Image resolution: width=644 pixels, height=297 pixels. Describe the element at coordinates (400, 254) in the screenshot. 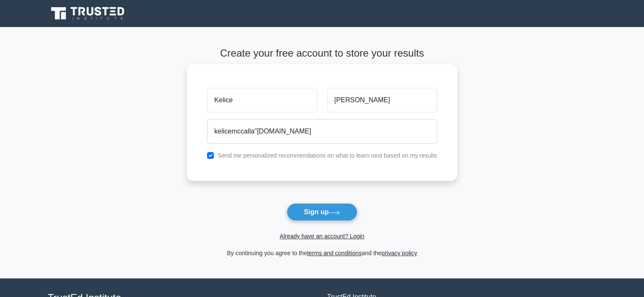

I see `a: privacy policy` at that location.